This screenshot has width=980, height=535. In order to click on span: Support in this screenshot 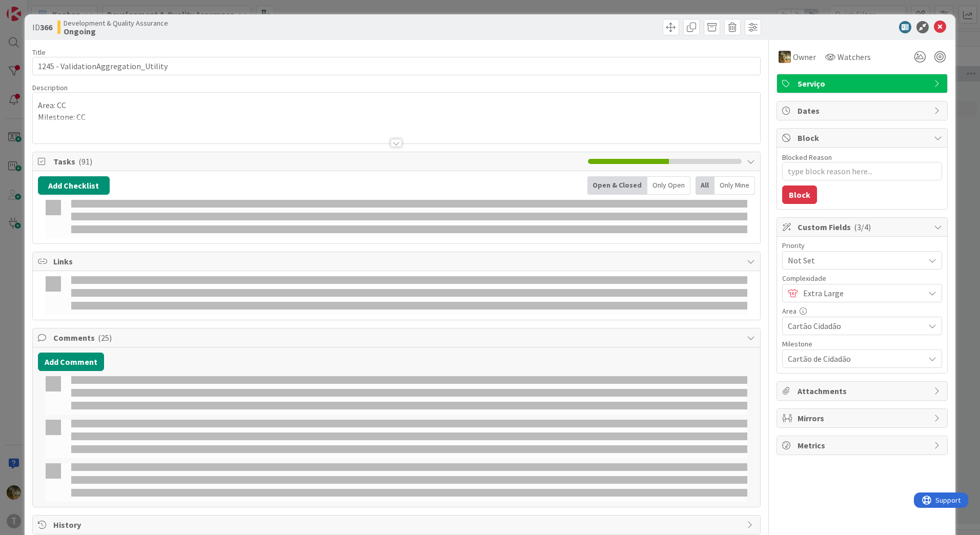, I will do `click(34, 7)`.